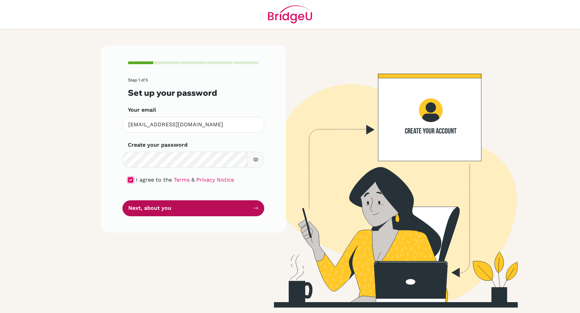 This screenshot has height=313, width=580. I want to click on span: I agree to the, so click(154, 179).